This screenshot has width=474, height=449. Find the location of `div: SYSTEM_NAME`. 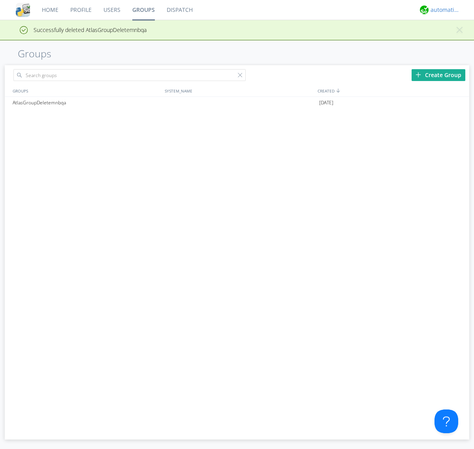

div: SYSTEM_NAME is located at coordinates (239, 91).